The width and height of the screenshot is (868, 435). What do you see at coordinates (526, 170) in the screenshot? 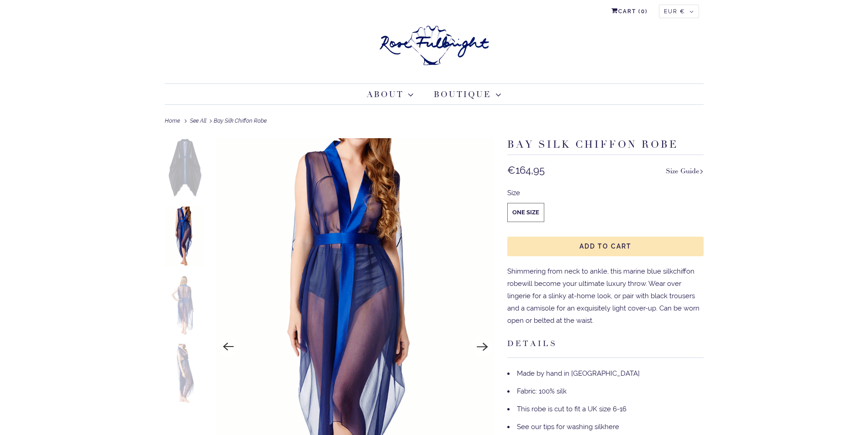
I see `span: €164,95` at bounding box center [526, 170].